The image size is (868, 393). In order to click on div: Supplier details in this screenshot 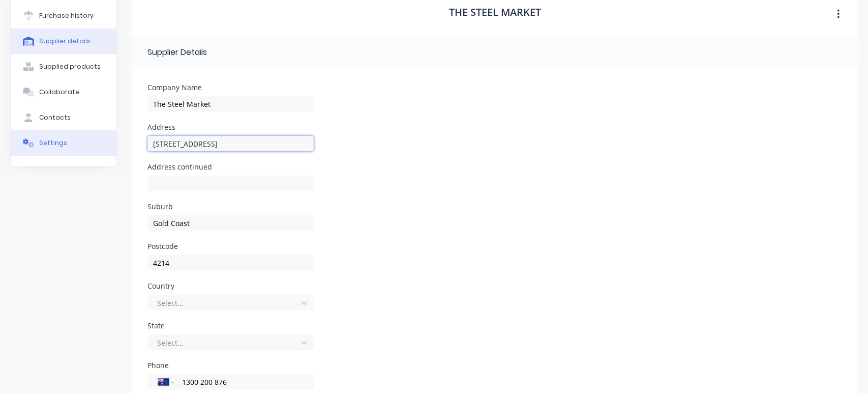, I will do `click(65, 41)`.